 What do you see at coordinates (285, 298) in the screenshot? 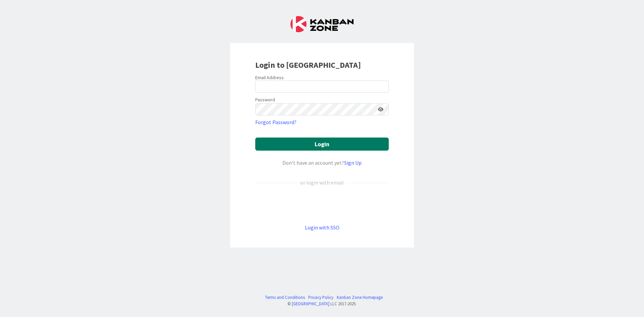
I see `a: Terms and Conditions` at bounding box center [285, 298].